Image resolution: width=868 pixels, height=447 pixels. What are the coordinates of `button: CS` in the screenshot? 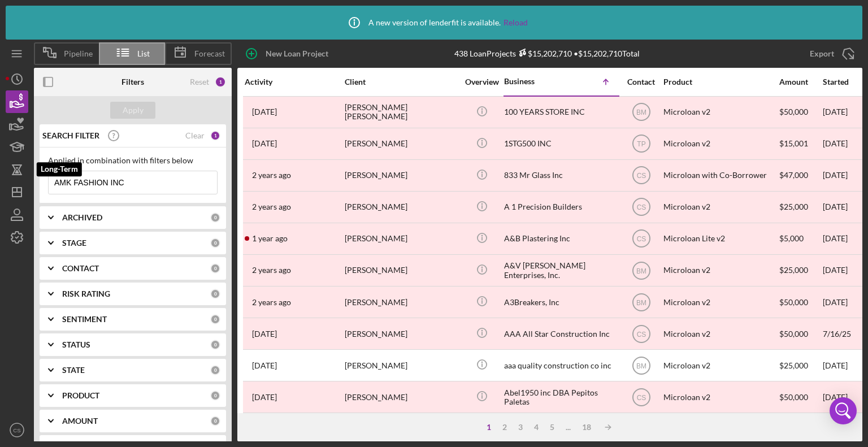 It's located at (17, 430).